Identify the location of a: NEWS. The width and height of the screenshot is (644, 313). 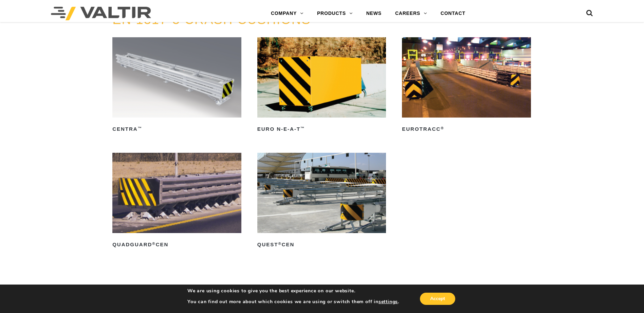
(374, 13).